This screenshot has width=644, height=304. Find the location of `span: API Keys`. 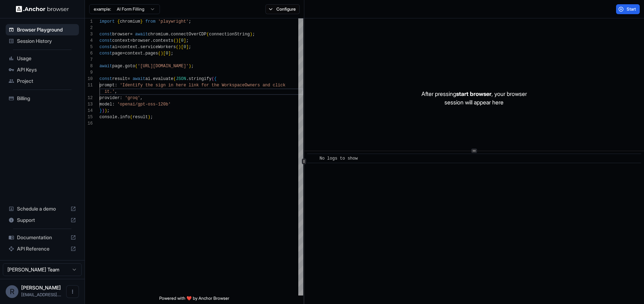

span: API Keys is located at coordinates (46, 70).